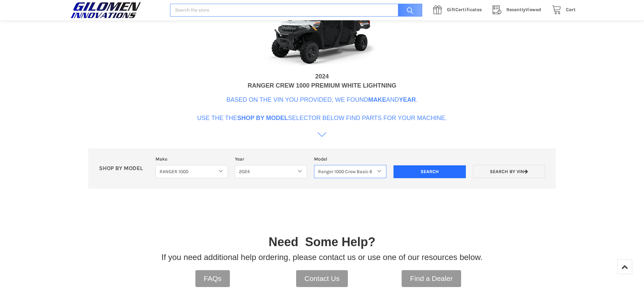  I want to click on p: SHOP BY MODEL, so click(124, 168).